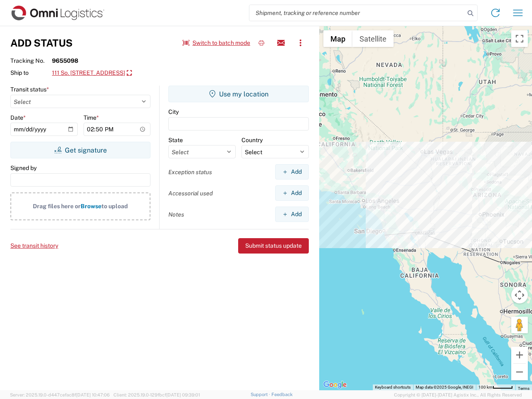 The width and height of the screenshot is (532, 399). I want to click on span: Ship to, so click(31, 73).